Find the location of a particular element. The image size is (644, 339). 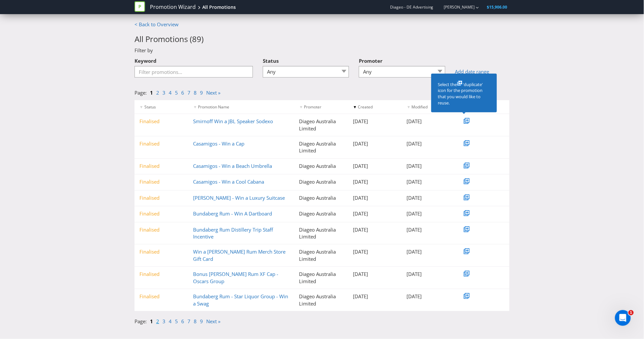

a: Casamigos - Win a Beach Umbrella is located at coordinates (233, 166).